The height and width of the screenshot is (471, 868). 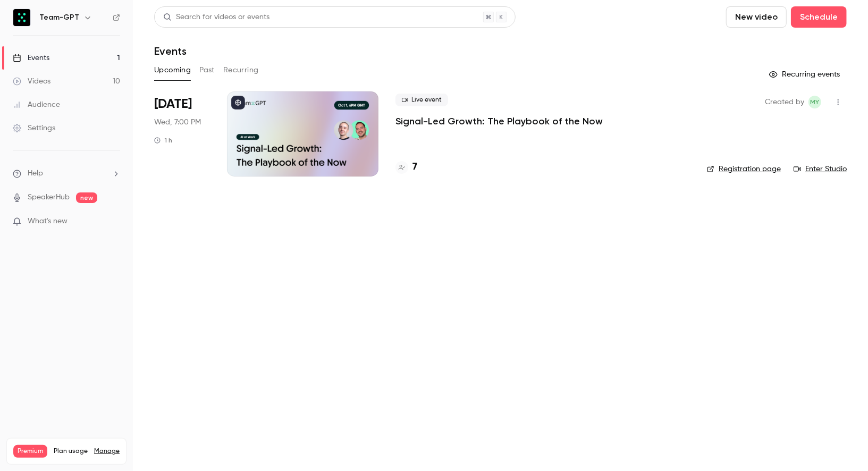 I want to click on div: Search for videos or events, so click(x=216, y=17).